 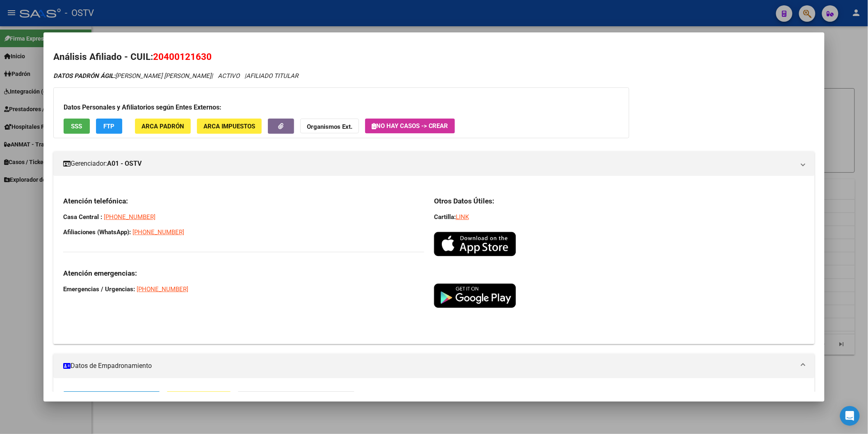 I want to click on button: Organismos Ext., so click(x=330, y=126).